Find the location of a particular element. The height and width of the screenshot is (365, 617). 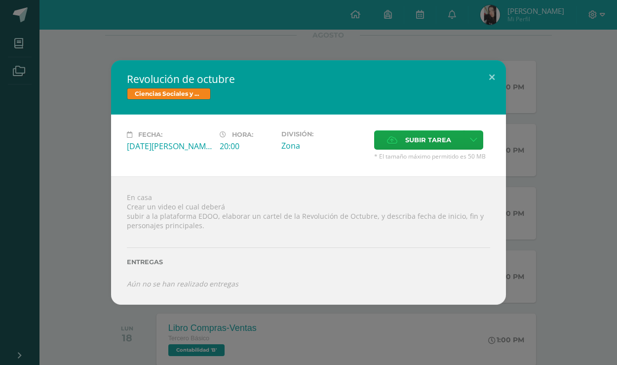

div: 20:00 is located at coordinates (246, 146).